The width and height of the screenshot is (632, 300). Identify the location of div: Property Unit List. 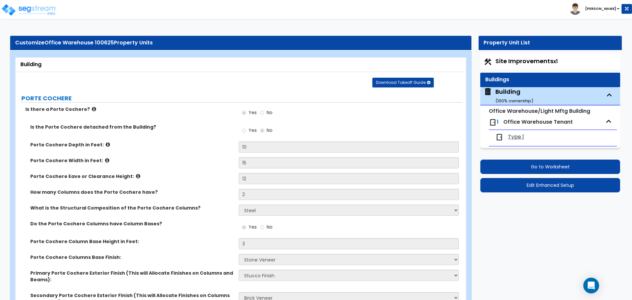
(550, 43).